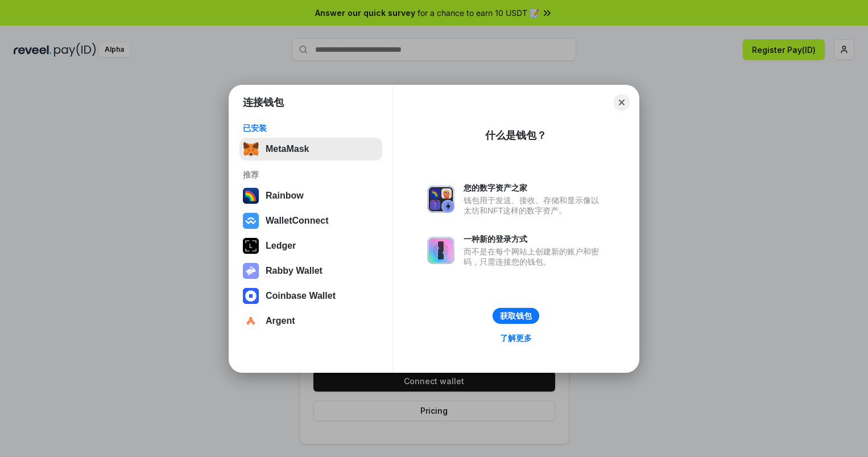 The image size is (868, 457). Describe the element at coordinates (516, 316) in the screenshot. I see `button: 获取钱包` at that location.